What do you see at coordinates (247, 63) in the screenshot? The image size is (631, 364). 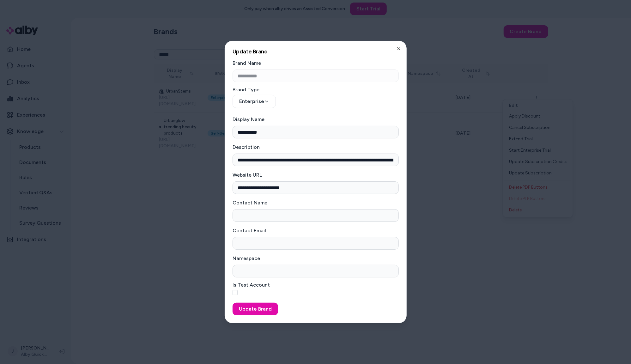 I see `label: Brand Name` at bounding box center [247, 63].